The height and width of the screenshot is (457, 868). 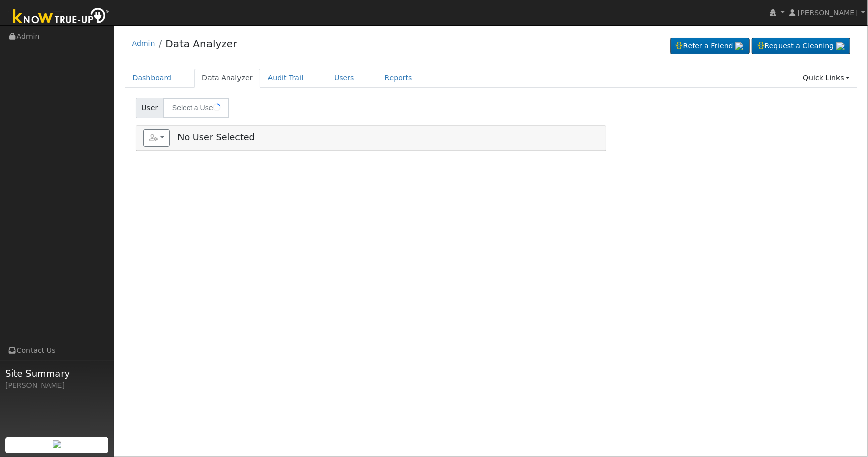 What do you see at coordinates (710, 46) in the screenshot?
I see `a: Refer a Friend` at bounding box center [710, 46].